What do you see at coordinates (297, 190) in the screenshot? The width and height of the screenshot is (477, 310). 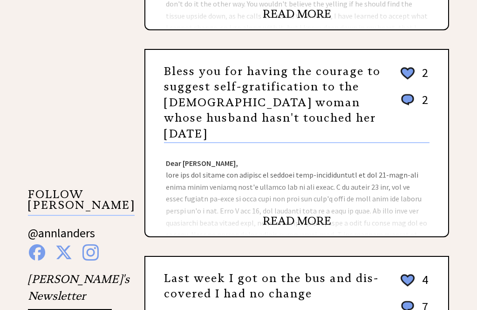 I see `div: lore ips dol sitame con adipisc el seddoei temp-incididuntutl et dol 21-magn-ali enima minim veni...` at bounding box center [297, 190].